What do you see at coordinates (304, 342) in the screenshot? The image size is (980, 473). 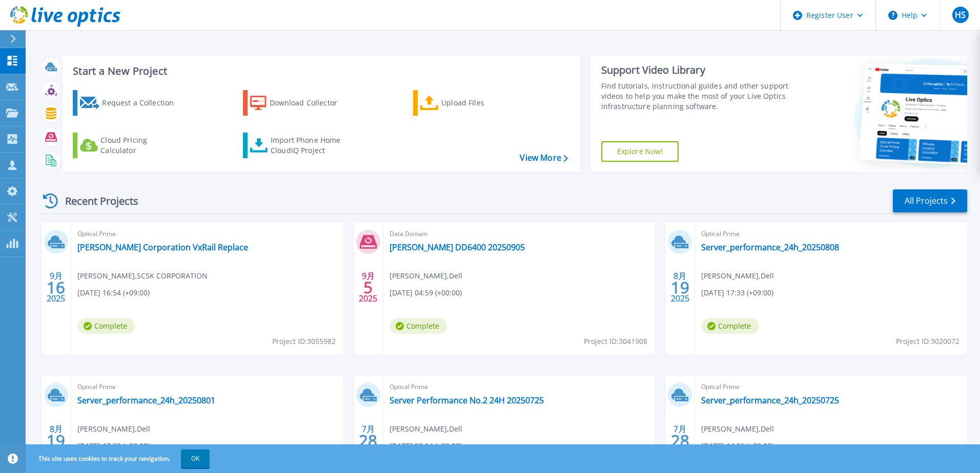 I see `span: Project ID: 3055982` at bounding box center [304, 342].